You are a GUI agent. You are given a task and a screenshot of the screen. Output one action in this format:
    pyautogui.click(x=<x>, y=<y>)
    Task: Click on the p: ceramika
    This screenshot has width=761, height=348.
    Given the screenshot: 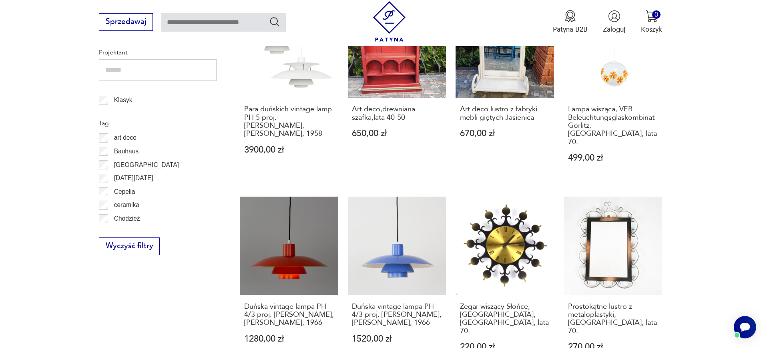 What is the action you would take?
    pyautogui.click(x=127, y=205)
    